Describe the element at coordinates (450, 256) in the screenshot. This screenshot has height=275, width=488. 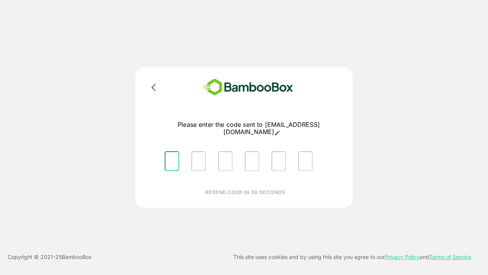
I see `a: Terms of Service` at that location.